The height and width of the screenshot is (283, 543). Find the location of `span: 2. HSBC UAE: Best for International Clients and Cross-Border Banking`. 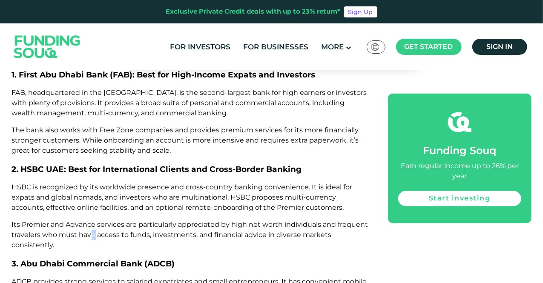

span: 2. HSBC UAE: Best for International Clients and Cross-Border Banking is located at coordinates (157, 169).